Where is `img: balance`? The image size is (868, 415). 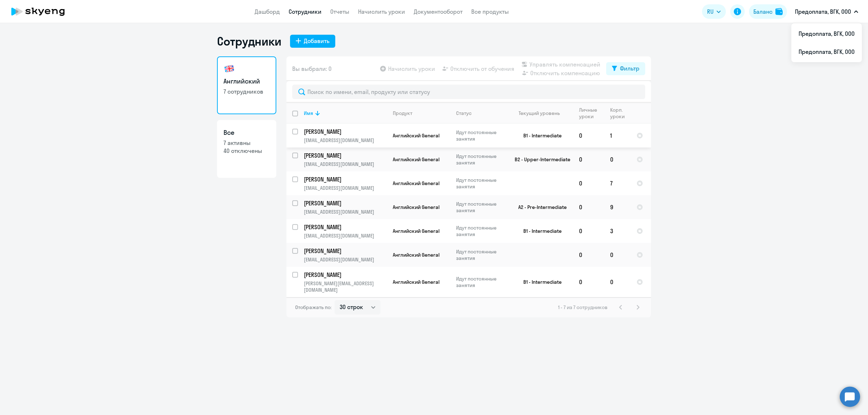
img: balance is located at coordinates (779, 12).